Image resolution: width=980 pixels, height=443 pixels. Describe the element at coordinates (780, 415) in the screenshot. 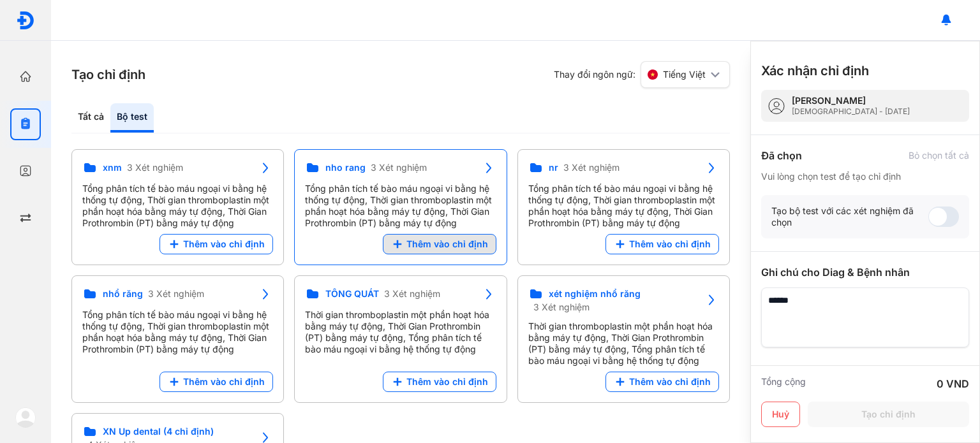

I see `button: Huỷ` at that location.